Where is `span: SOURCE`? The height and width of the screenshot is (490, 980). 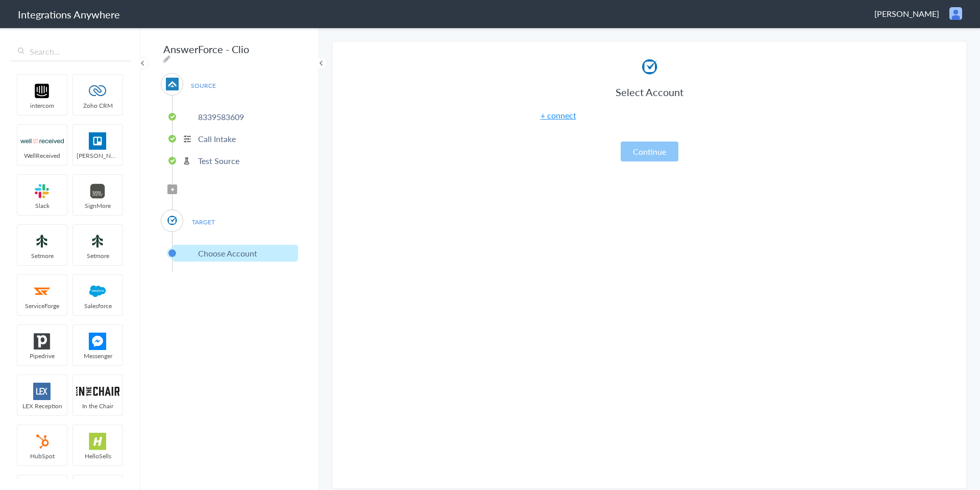
span: SOURCE is located at coordinates (203, 85).